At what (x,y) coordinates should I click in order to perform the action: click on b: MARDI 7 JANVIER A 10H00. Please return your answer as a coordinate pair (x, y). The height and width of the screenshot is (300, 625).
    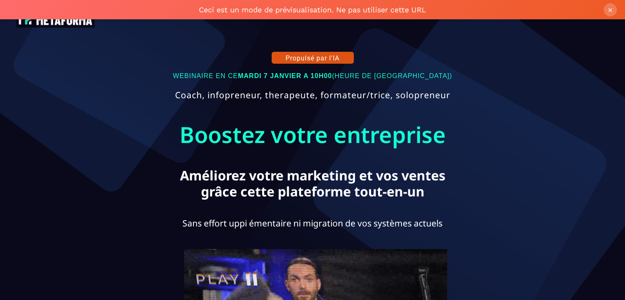
    Looking at the image, I should click on (285, 76).